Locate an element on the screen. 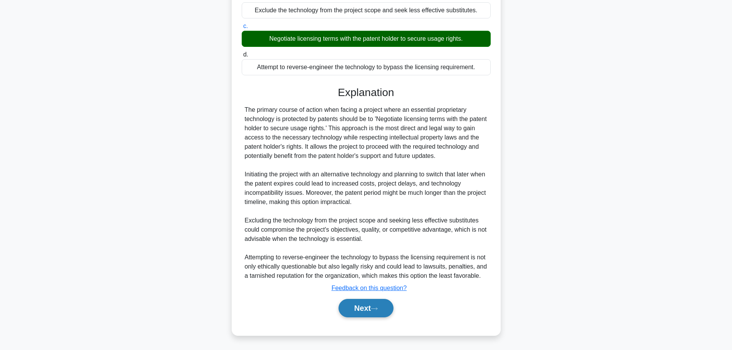 The width and height of the screenshot is (732, 350). div: Attempt to reverse-engineer the technology to bypass the licensing requirement. is located at coordinates (366, 67).